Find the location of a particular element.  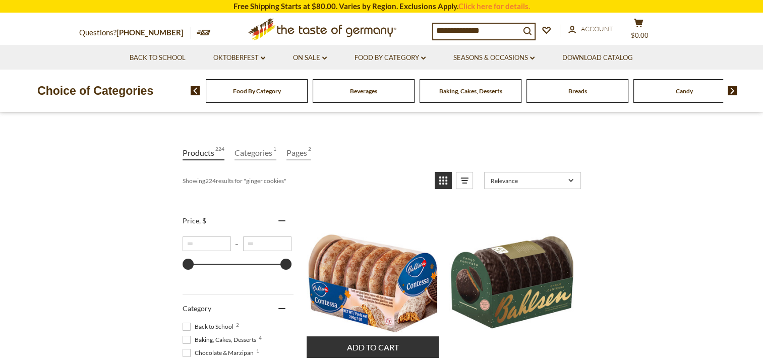

span: Account is located at coordinates (597, 29).